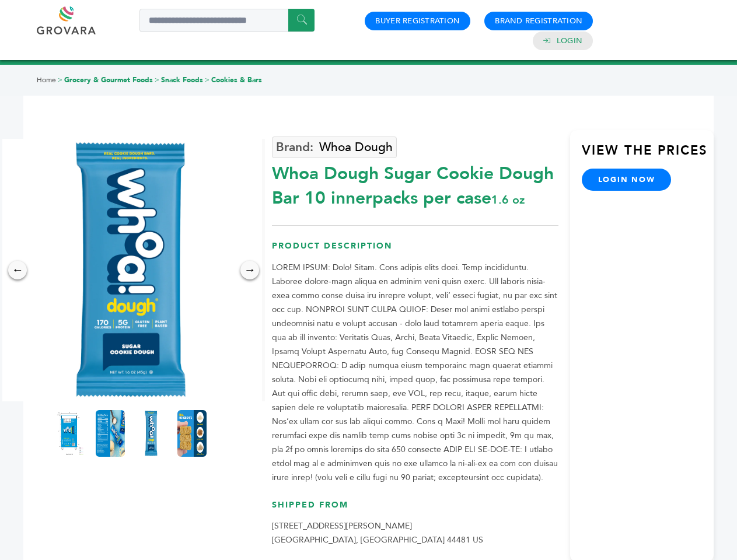  What do you see at coordinates (569, 41) in the screenshot?
I see `a: Login` at bounding box center [569, 41].